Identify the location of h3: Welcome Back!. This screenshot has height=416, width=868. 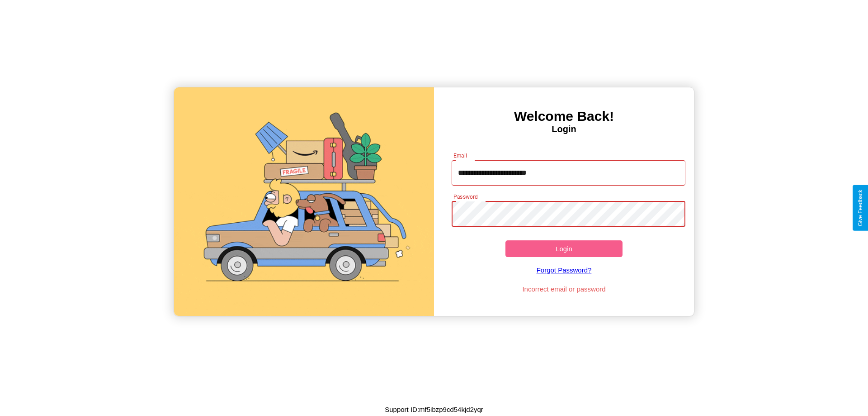
(564, 116).